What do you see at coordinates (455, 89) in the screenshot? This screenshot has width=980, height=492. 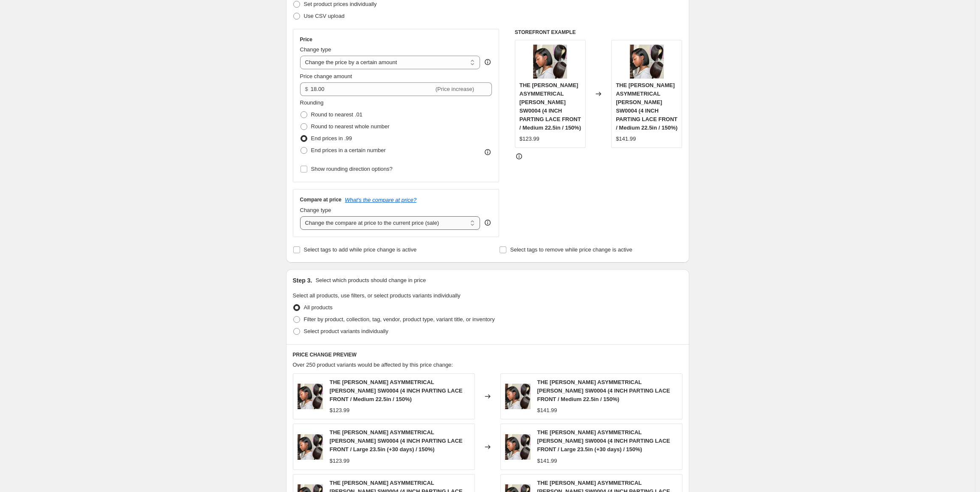 I see `span: (Price increase)` at bounding box center [455, 89].